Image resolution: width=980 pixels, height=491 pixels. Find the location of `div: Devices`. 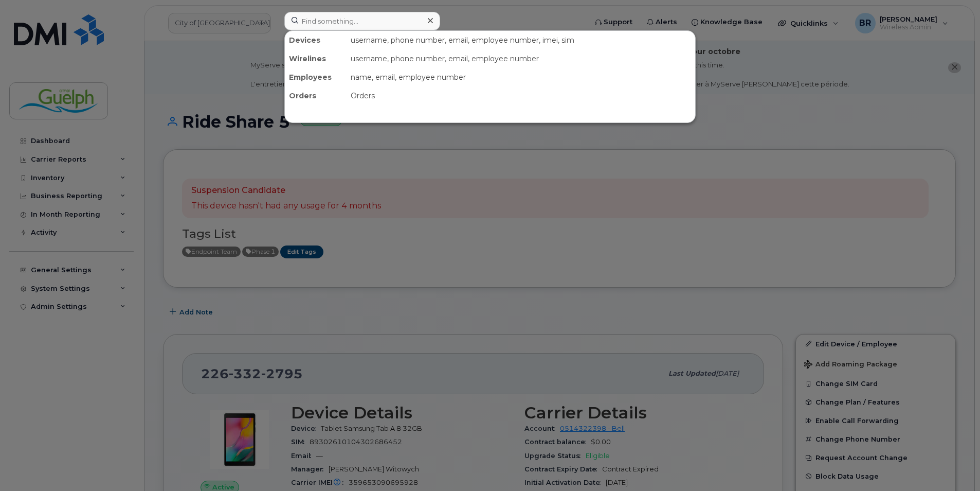

div: Devices is located at coordinates (316, 40).